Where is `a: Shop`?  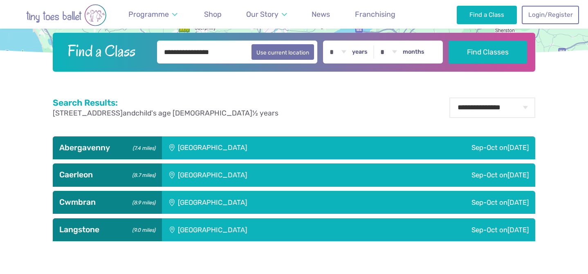 a: Shop is located at coordinates (213, 14).